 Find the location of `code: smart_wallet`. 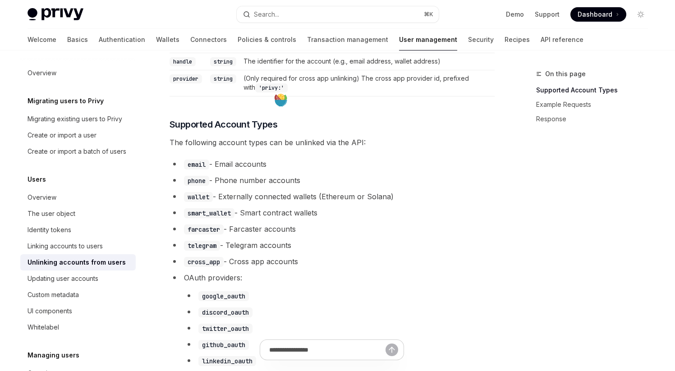

code: smart_wallet is located at coordinates (209, 213).